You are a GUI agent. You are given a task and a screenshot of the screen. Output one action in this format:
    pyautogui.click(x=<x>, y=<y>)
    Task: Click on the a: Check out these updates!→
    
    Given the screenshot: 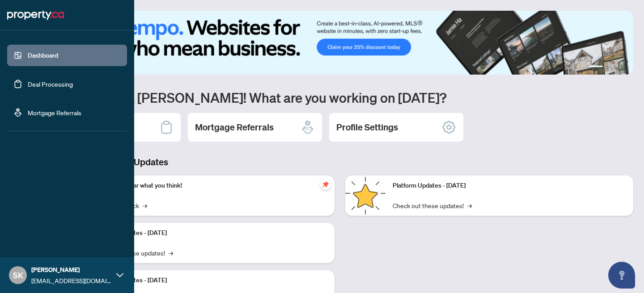 What is the action you would take?
    pyautogui.click(x=432, y=205)
    